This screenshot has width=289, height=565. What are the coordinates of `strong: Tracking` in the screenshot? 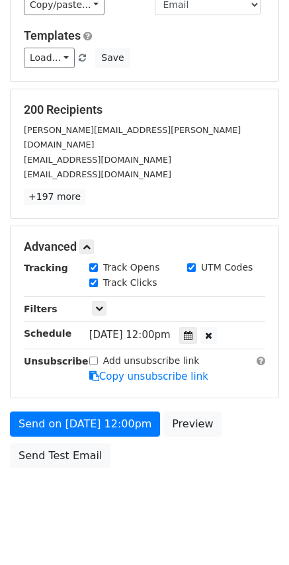 It's located at (46, 268).